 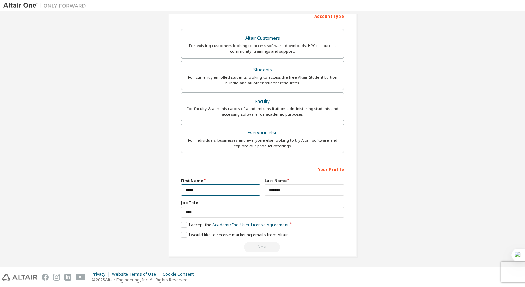 What do you see at coordinates (145, 280) in the screenshot?
I see `p: © 2025 Altair Engineering, Inc. All Rights Reserved.` at bounding box center [145, 280].